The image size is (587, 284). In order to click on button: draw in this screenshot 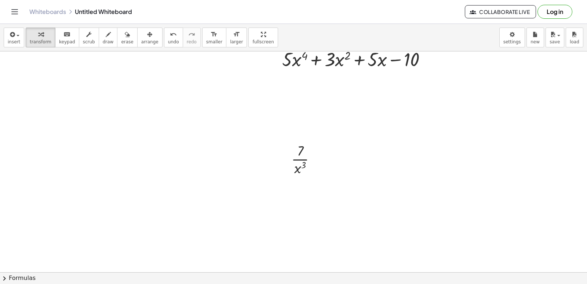, I will do `click(108, 37)`.